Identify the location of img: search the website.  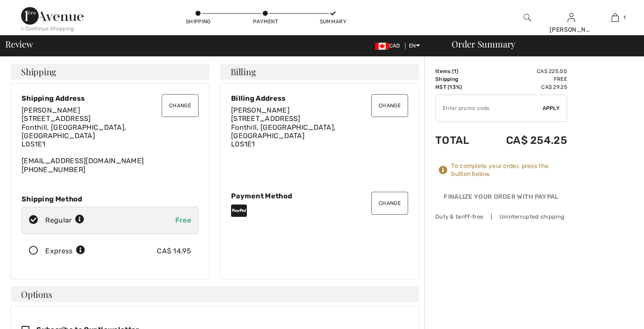
(527, 18).